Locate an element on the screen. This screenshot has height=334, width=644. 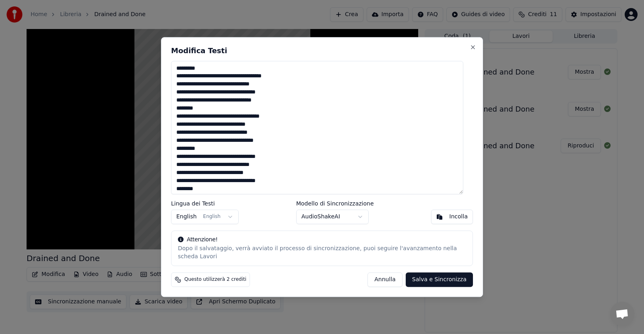
label: Lingua dei Testi is located at coordinates (205, 204).